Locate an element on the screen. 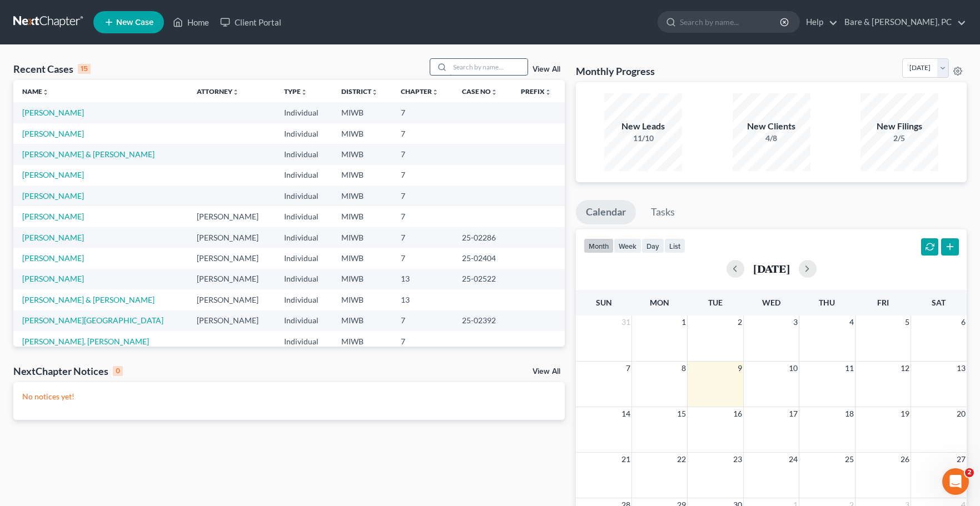 Image resolution: width=980 pixels, height=506 pixels. a: Calendar is located at coordinates (606, 212).